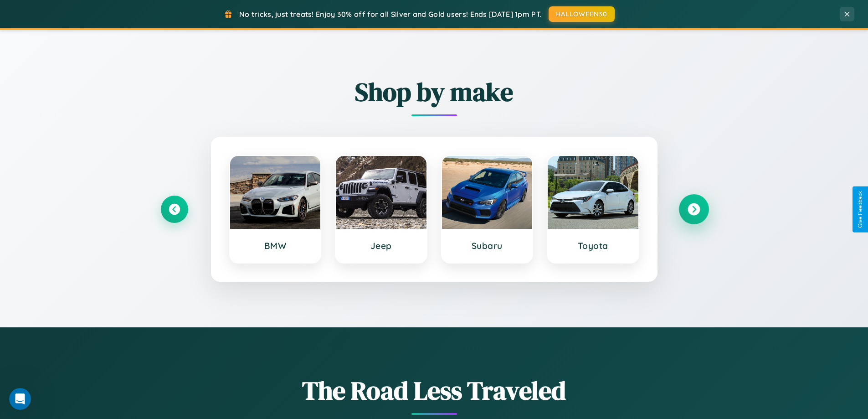 The image size is (868, 419). I want to click on button: HALLOWEEN30, so click(581, 14).